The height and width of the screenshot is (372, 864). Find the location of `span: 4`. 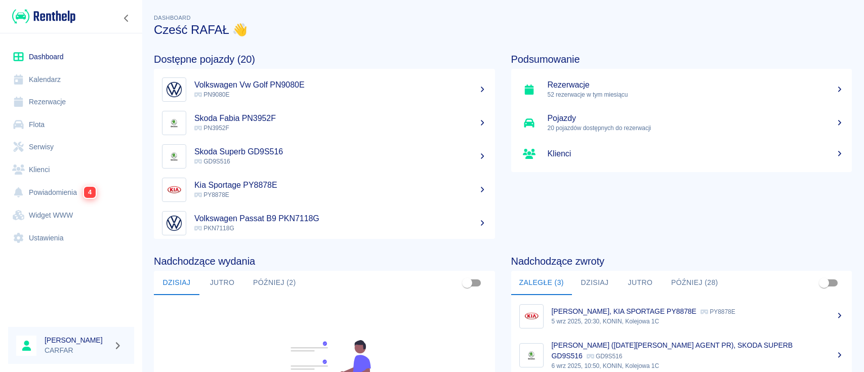

span: 4 is located at coordinates (90, 192).